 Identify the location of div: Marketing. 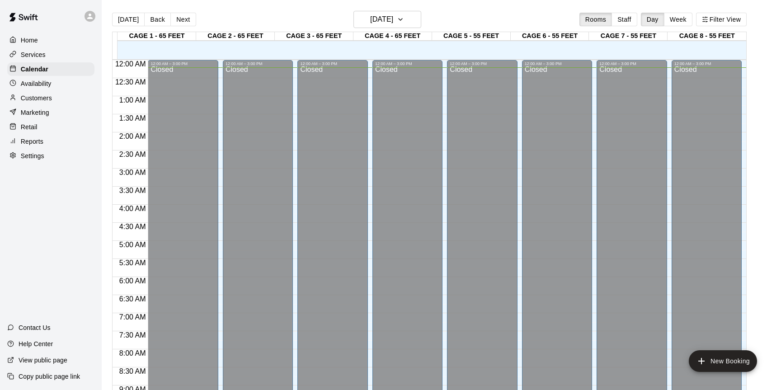
(51, 113).